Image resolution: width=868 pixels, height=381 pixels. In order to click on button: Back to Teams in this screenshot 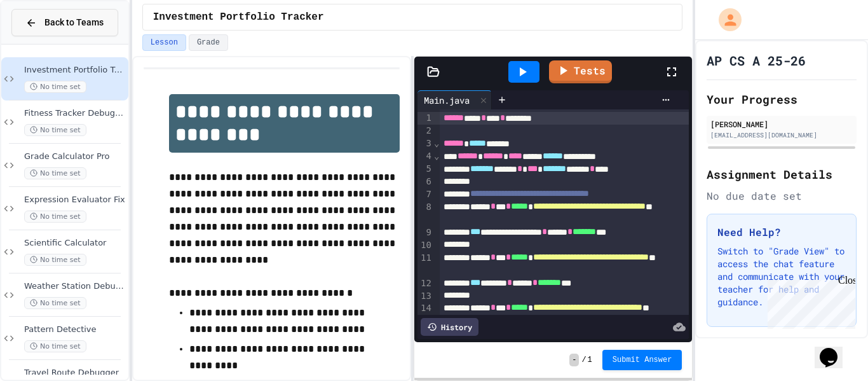, I will do `click(65, 22)`.